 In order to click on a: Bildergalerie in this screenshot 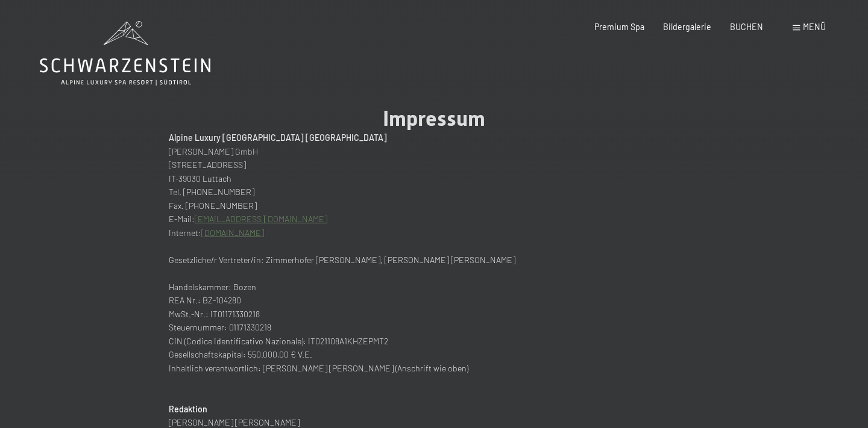, I will do `click(687, 26)`.